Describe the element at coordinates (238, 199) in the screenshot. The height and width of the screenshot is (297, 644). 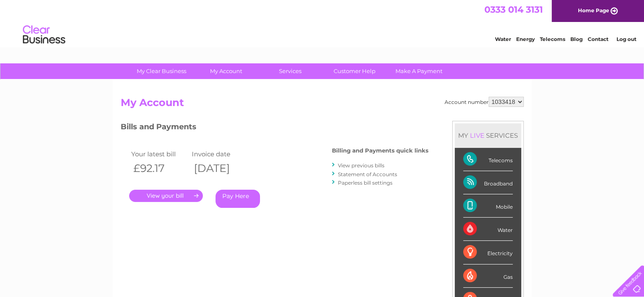
I see `a: Pay Here` at that location.